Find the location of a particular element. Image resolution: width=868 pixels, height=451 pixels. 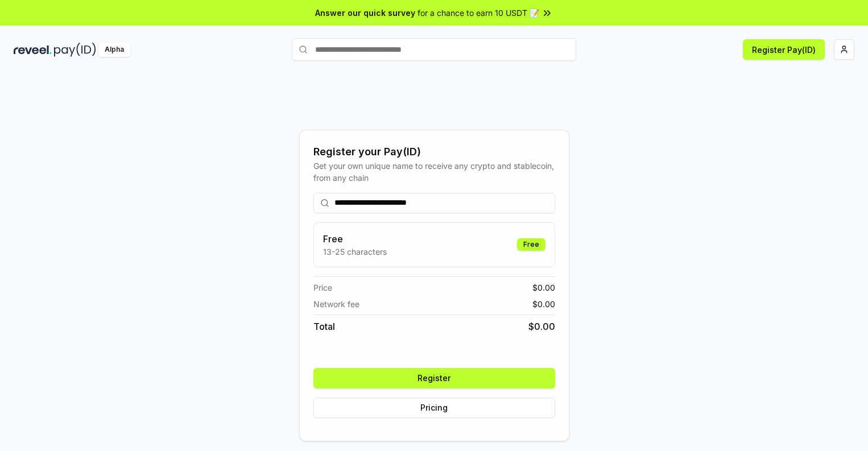

span: Price is located at coordinates (323, 287).